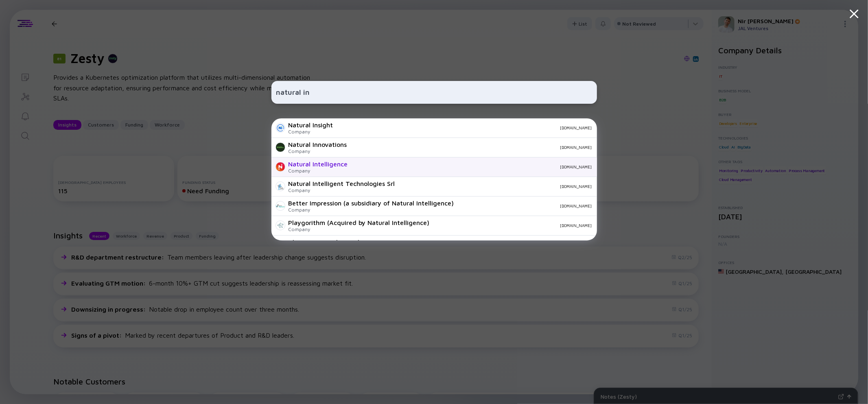  I want to click on input: Search Company or Investor..., so click(434, 92).